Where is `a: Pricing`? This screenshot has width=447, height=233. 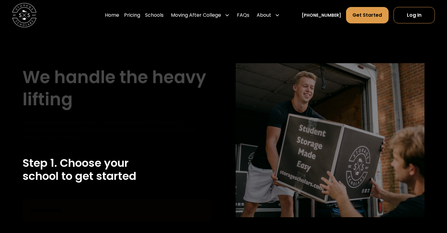 a: Pricing is located at coordinates (132, 15).